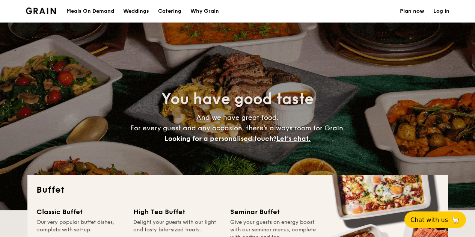 This screenshot has height=237, width=475. What do you see at coordinates (177, 212) in the screenshot?
I see `div: High Tea Buffet` at bounding box center [177, 212].